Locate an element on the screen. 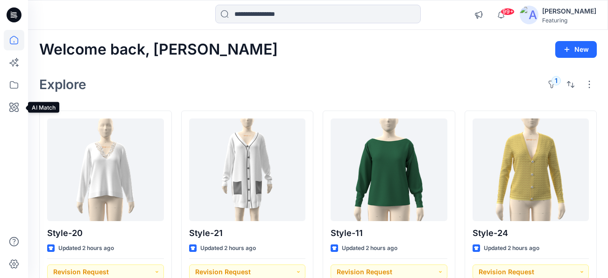 This screenshot has width=608, height=278. button: New is located at coordinates (575, 49).